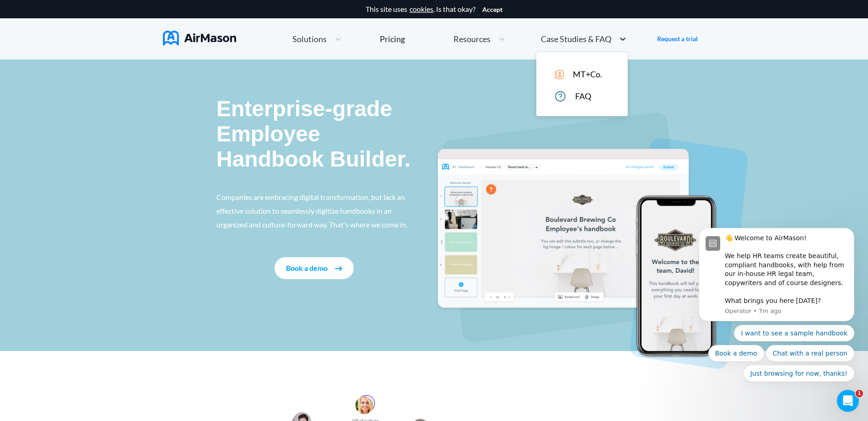 This screenshot has width=868, height=421. I want to click on span: FAQ, so click(583, 96).